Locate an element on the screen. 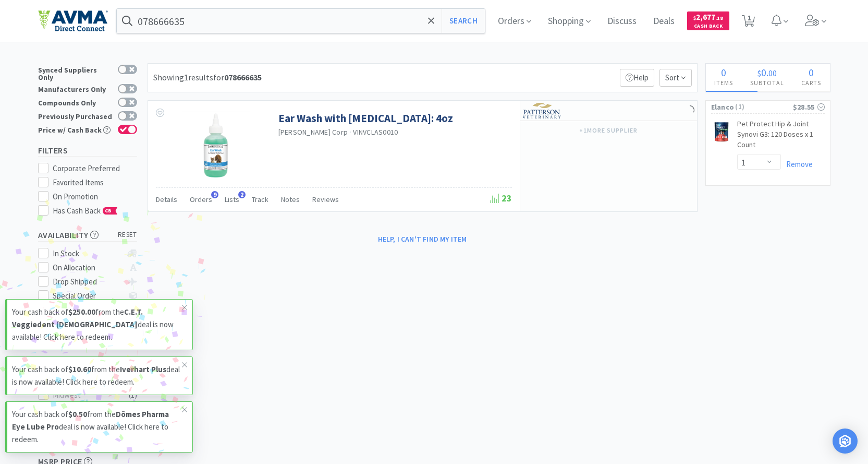 This screenshot has width=868, height=464. span: 23 is located at coordinates (501, 198).